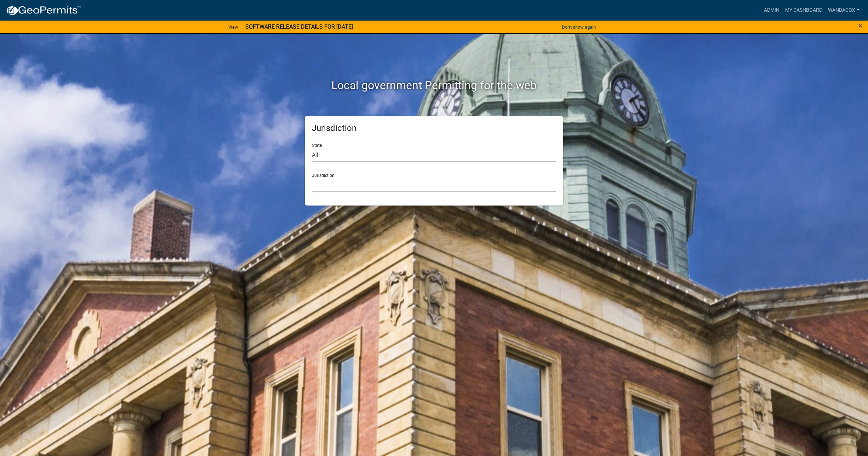  I want to click on h2: Local government Permitting for the web, so click(434, 85).